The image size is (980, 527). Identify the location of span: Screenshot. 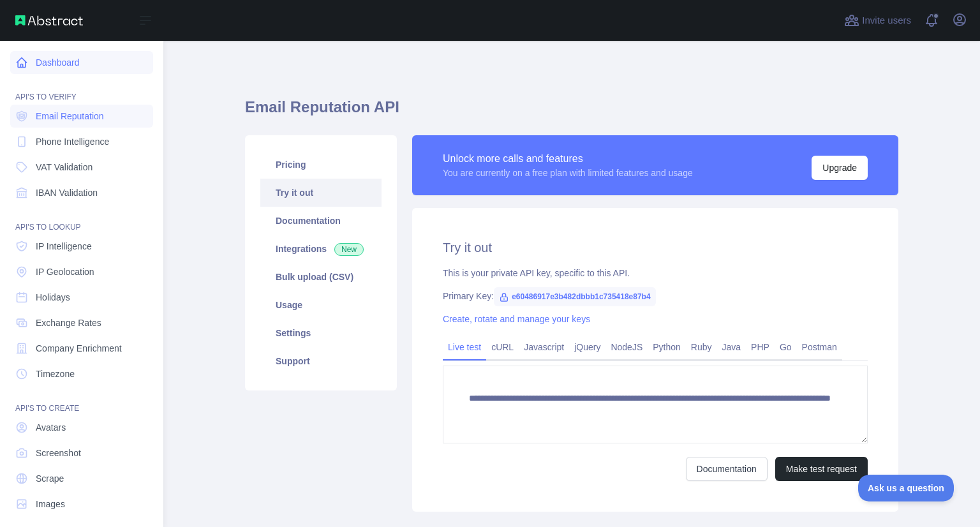
(58, 453).